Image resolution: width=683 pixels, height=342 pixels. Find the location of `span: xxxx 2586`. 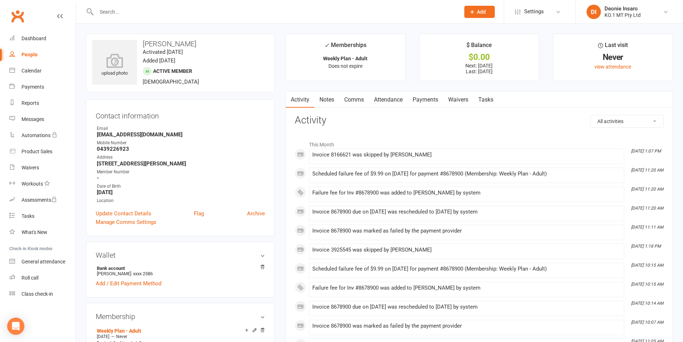

span: xxxx 2586 is located at coordinates (143, 273).